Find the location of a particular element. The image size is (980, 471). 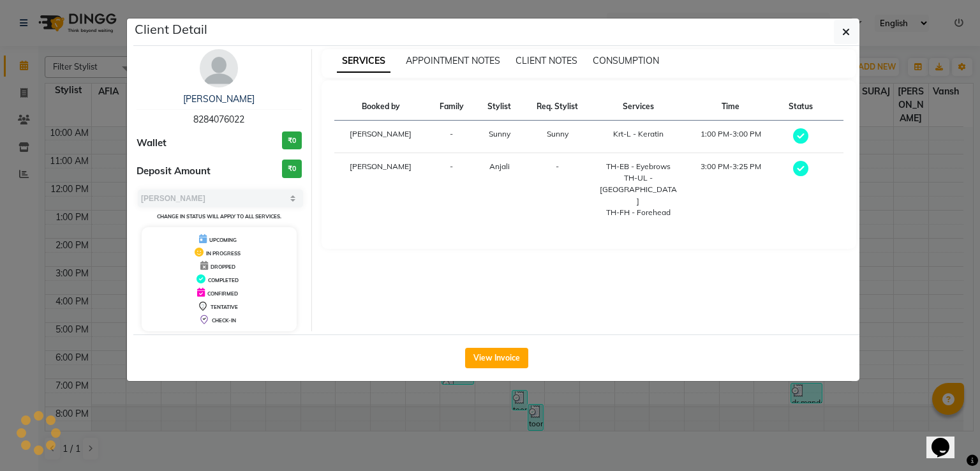

td: 3:00 PM-3:25 PM is located at coordinates (731, 190).